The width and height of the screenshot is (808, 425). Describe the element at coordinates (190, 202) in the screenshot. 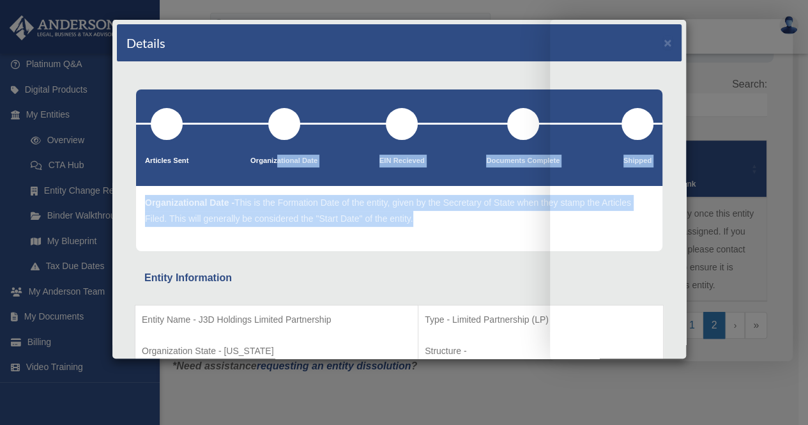

I see `span: Organizational Date -` at that location.